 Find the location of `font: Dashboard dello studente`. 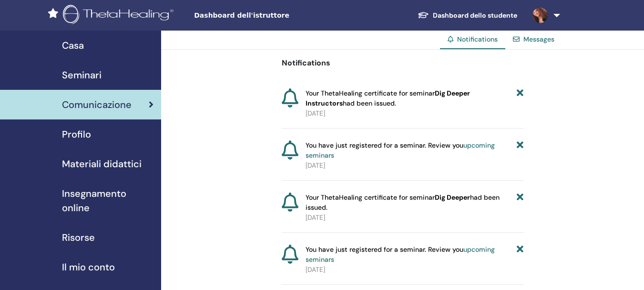

font: Dashboard dello studente is located at coordinates (475, 15).